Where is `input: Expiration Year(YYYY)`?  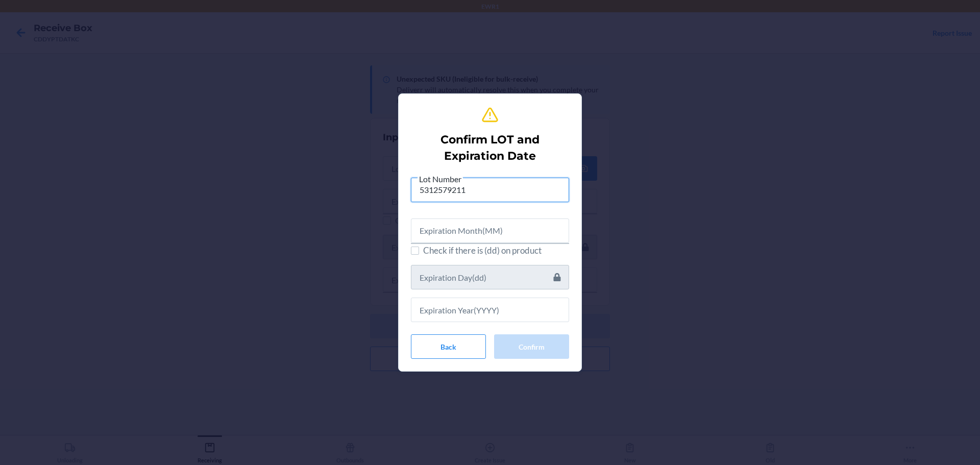
input: Expiration Year(YYYY) is located at coordinates (490, 310).